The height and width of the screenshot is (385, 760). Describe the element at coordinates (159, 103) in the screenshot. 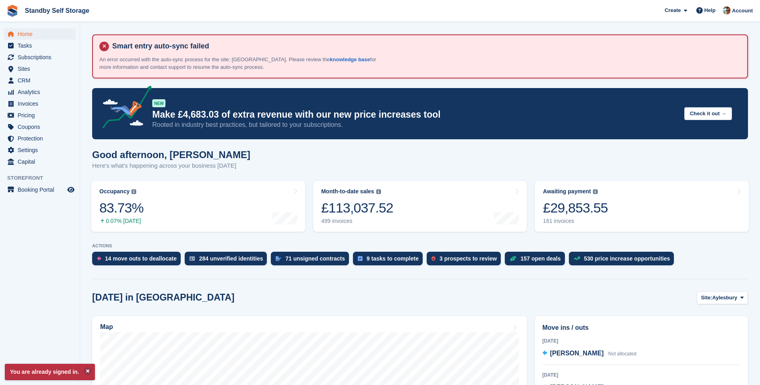

I see `div: NEW` at that location.